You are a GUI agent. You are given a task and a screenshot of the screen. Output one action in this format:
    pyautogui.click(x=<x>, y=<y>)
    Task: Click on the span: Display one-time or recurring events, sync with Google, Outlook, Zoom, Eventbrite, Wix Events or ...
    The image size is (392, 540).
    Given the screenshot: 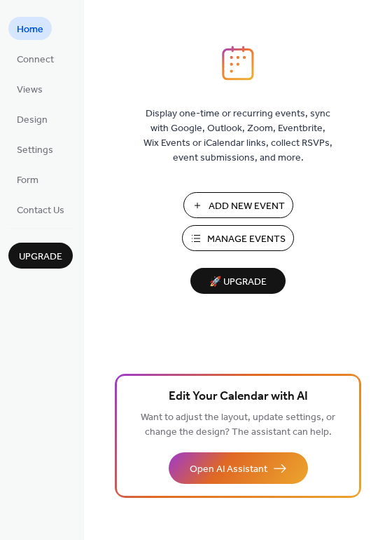 What is the action you would take?
    pyautogui.click(x=238, y=136)
    